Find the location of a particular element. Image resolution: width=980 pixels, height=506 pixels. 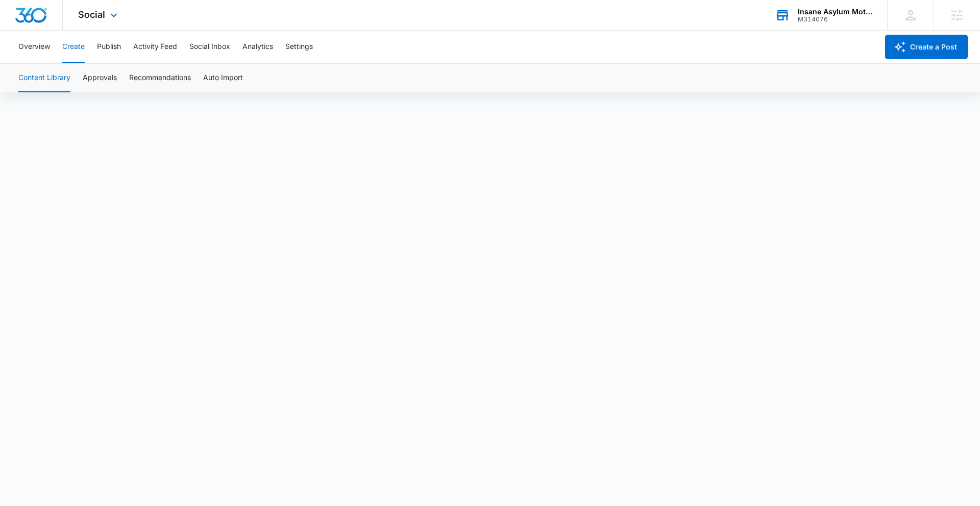

button: Recommendations is located at coordinates (160, 78).